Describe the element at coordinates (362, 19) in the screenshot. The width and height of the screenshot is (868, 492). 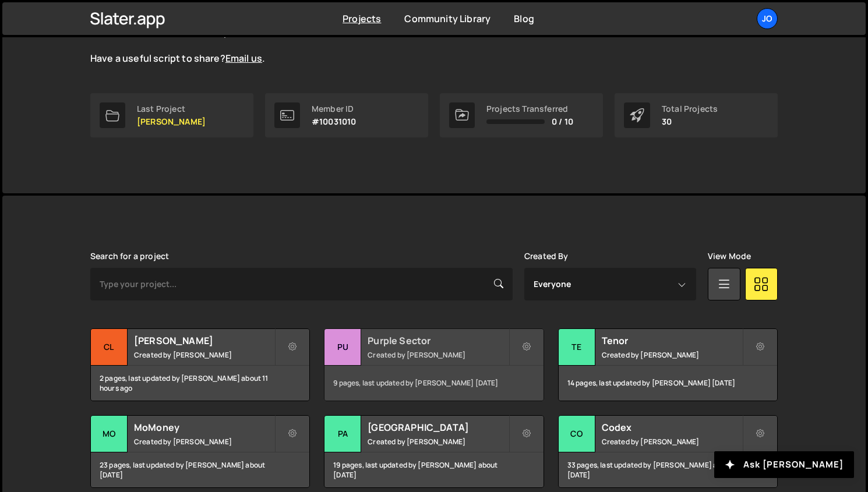
I see `a: Projects` at that location.